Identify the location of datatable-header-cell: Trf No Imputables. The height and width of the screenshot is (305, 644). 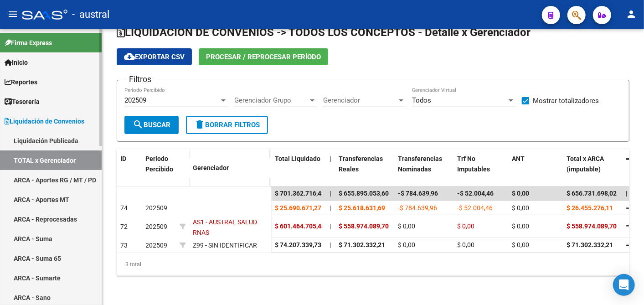
(481, 169).